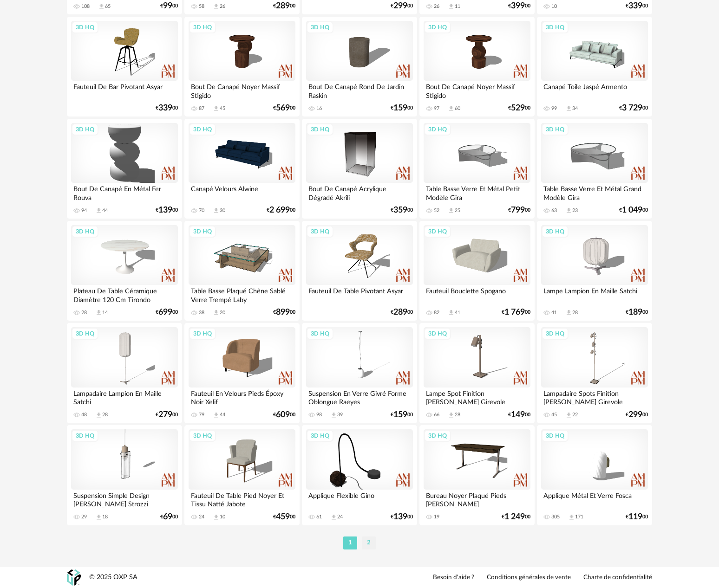 Image resolution: width=719 pixels, height=588 pixels. What do you see at coordinates (124, 169) in the screenshot?
I see `a: 3D HQ Bout De Canapé En Métal Fer Rouva 94 Download icon 44 €13900` at bounding box center [124, 169].